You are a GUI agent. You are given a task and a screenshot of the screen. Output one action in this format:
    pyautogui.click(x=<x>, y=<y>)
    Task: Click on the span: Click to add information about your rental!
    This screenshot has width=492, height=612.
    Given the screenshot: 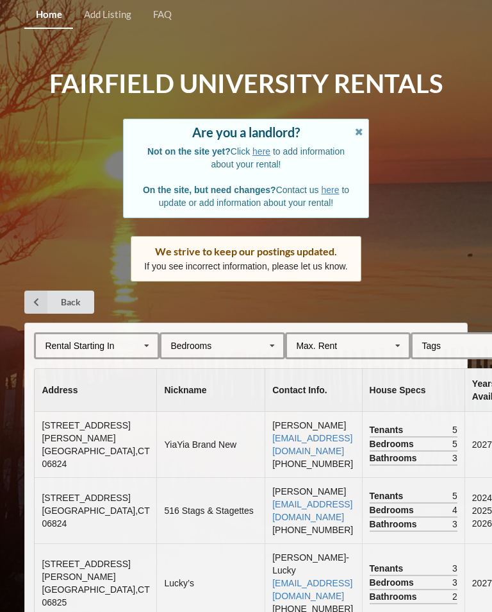 What is the action you would take?
    pyautogui.click(x=246, y=158)
    